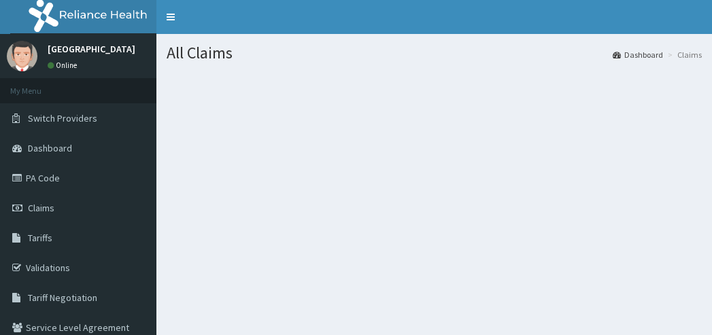 The image size is (712, 335). What do you see at coordinates (40, 238) in the screenshot?
I see `span: Tariffs` at bounding box center [40, 238].